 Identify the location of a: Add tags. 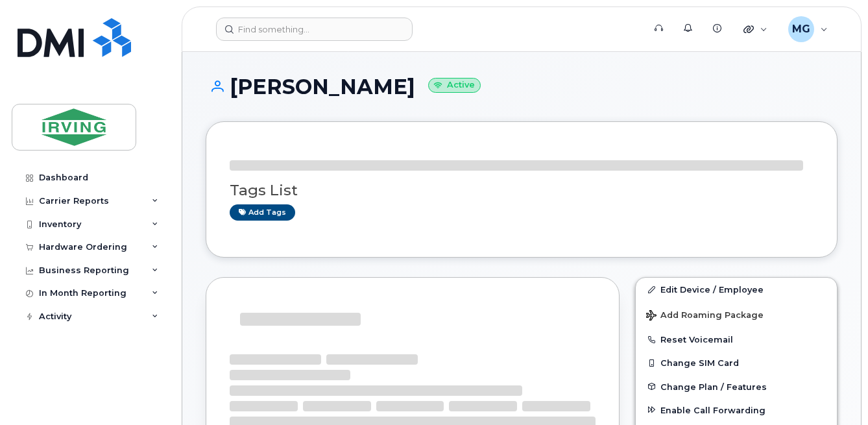
(262, 212).